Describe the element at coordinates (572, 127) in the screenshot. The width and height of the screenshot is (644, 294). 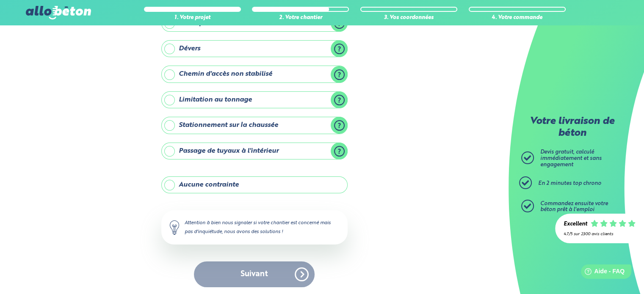
I see `p: Votre livraison de béton` at that location.